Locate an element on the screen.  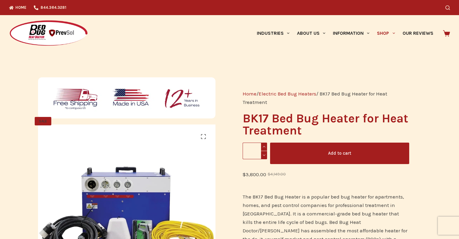
span: SALE is located at coordinates (43, 121).